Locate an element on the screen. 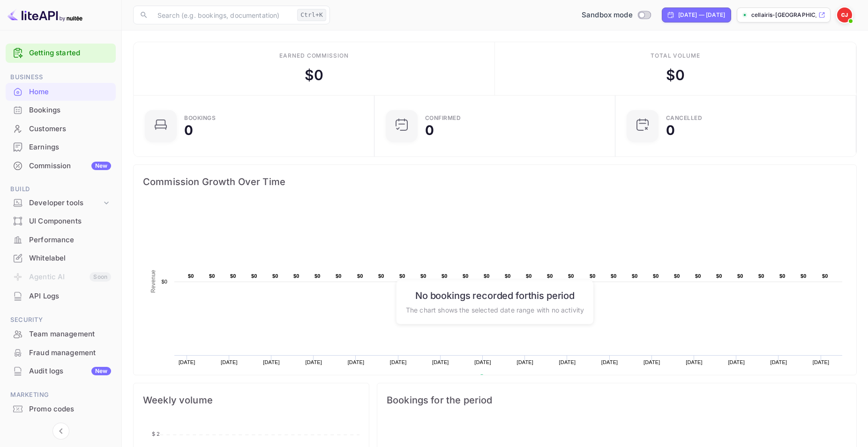 This screenshot has height=447, width=868. a: Bookings is located at coordinates (60, 110).